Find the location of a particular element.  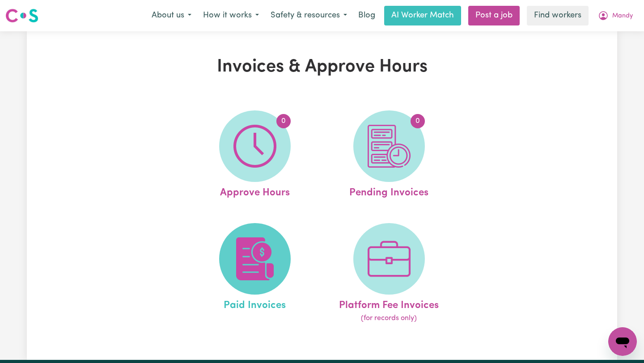

a: Blog is located at coordinates (367, 16).